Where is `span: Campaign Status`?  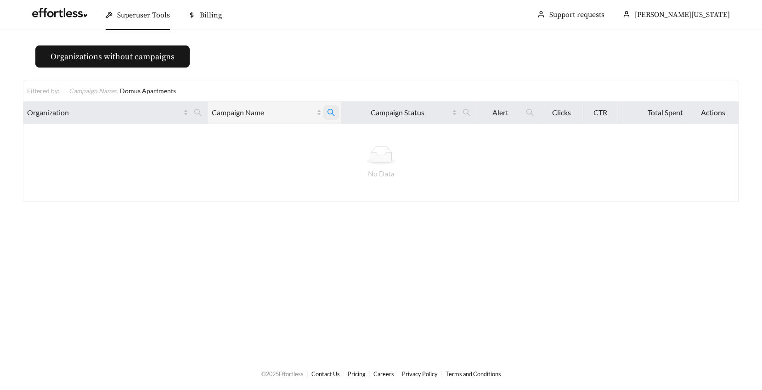 span: Campaign Status is located at coordinates (397, 112).